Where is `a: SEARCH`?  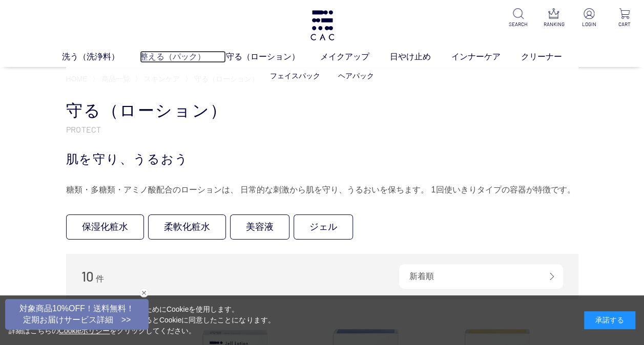
a: SEARCH is located at coordinates (519, 18).